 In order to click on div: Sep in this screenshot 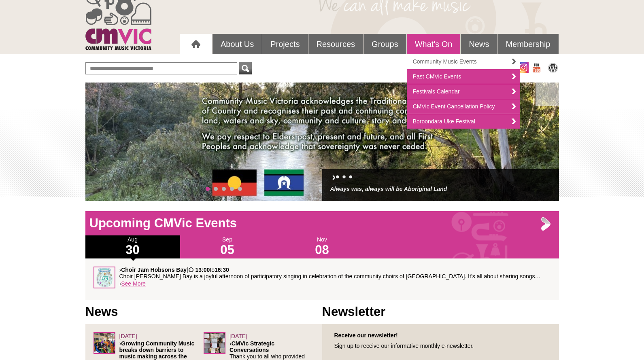, I will do `click(228, 247)`.